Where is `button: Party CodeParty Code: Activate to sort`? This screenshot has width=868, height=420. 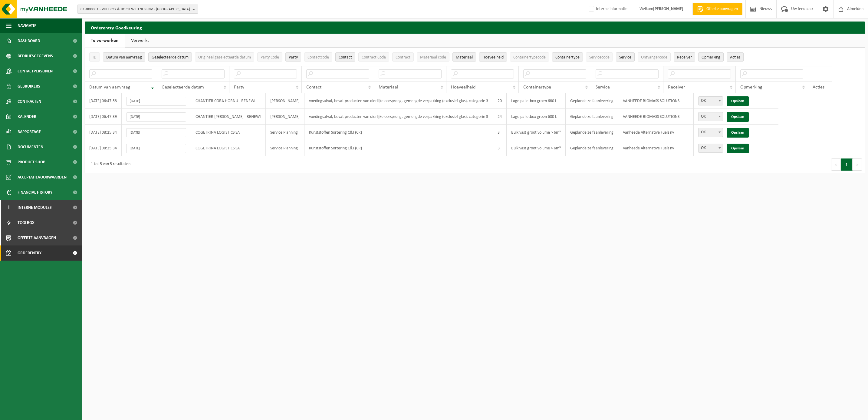 button: Party CodeParty Code: Activate to sort is located at coordinates (270, 57).